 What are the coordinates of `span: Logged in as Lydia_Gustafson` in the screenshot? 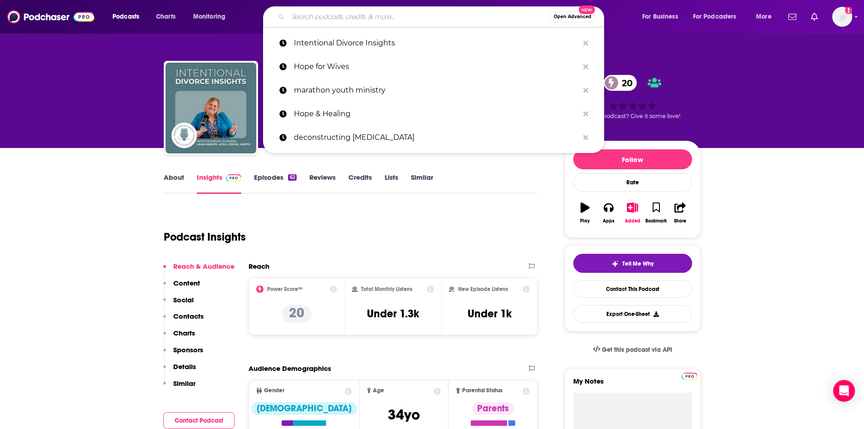 It's located at (843, 17).